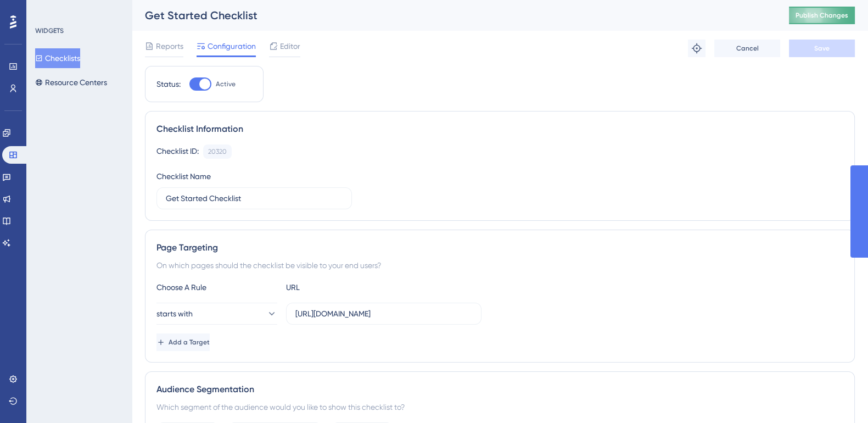 This screenshot has height=423, width=868. I want to click on input: yourwebsite.com/path, so click(384, 313).